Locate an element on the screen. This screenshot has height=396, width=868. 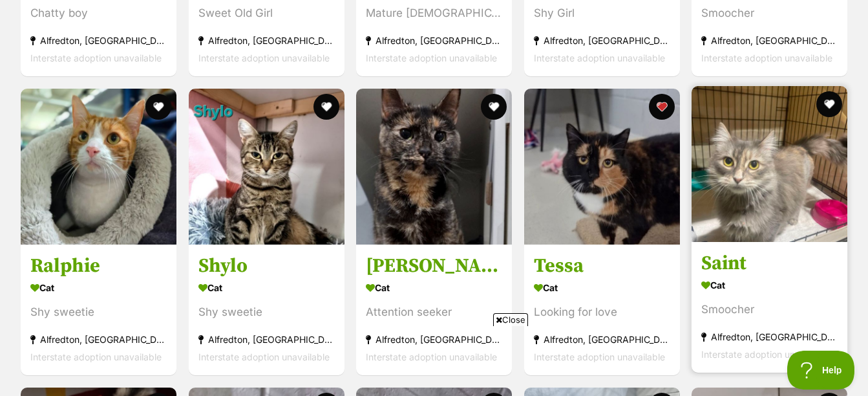
img: Mel is located at coordinates (434, 166).